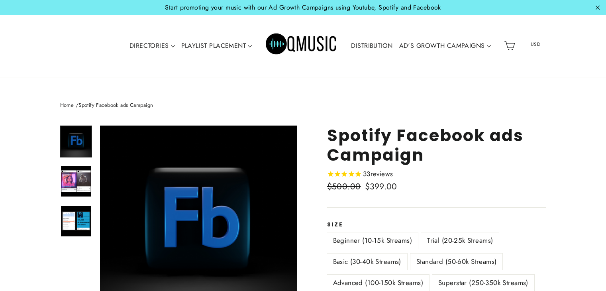  What do you see at coordinates (302, 46) in the screenshot?
I see `div: Primary` at bounding box center [302, 46].